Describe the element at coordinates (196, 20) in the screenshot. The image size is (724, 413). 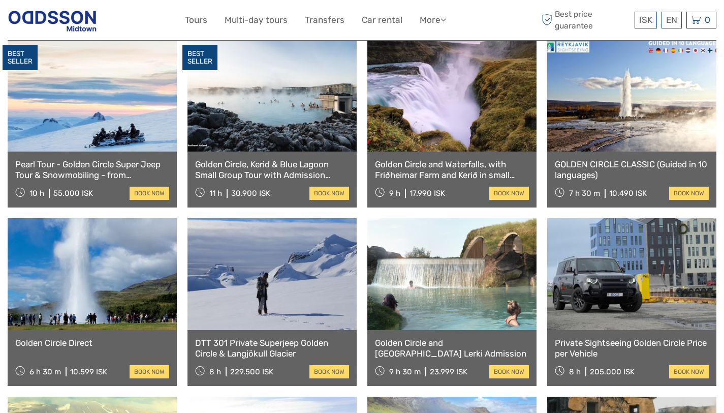
I see `a: Tours` at that location.